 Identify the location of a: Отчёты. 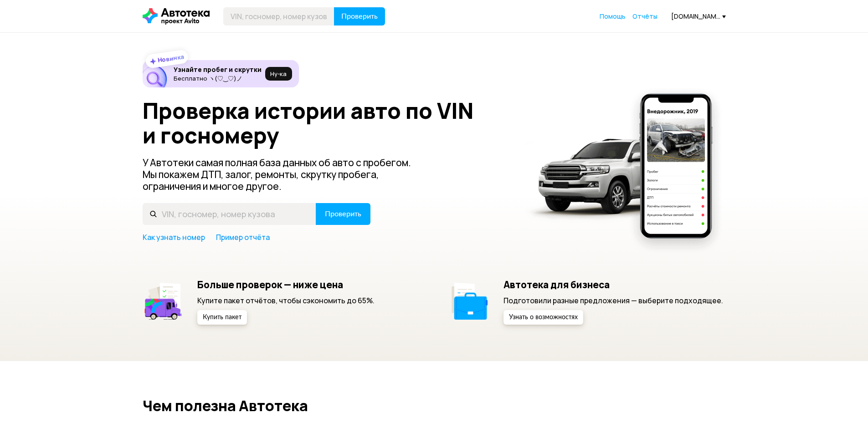
(645, 16).